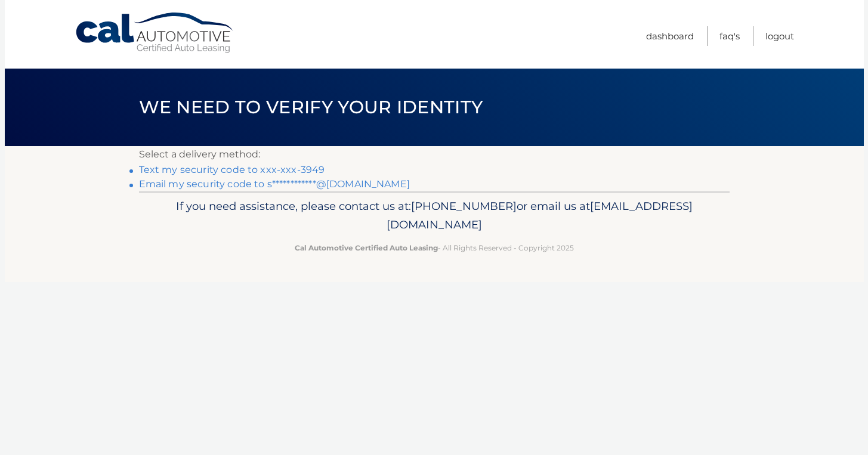  I want to click on a: Text my security code to xxx-xxx-3949, so click(232, 170).